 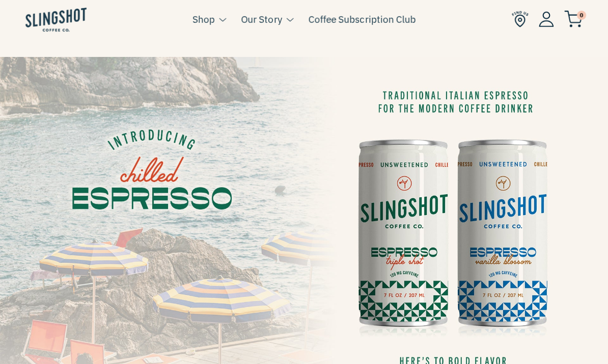 I want to click on a: Coffee Subscription Club, so click(x=362, y=20).